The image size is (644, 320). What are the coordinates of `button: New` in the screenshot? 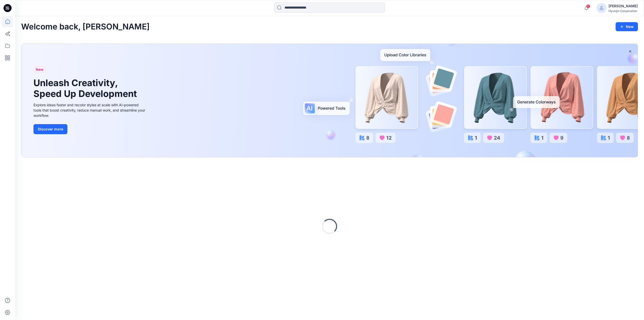 It's located at (627, 27).